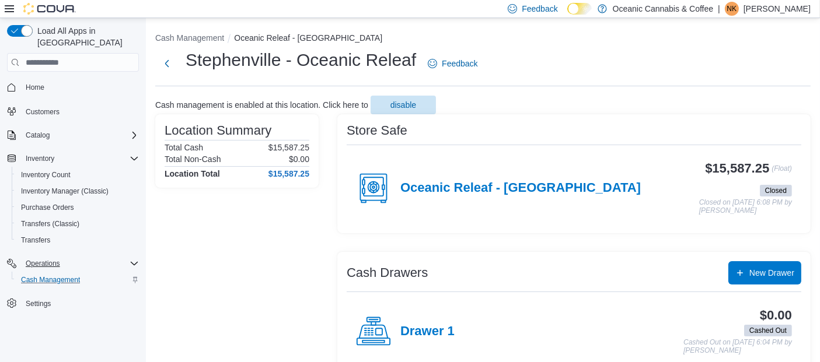 Image resolution: width=820 pixels, height=362 pixels. What do you see at coordinates (663, 9) in the screenshot?
I see `p: Oceanic Cannabis & Coffee` at bounding box center [663, 9].